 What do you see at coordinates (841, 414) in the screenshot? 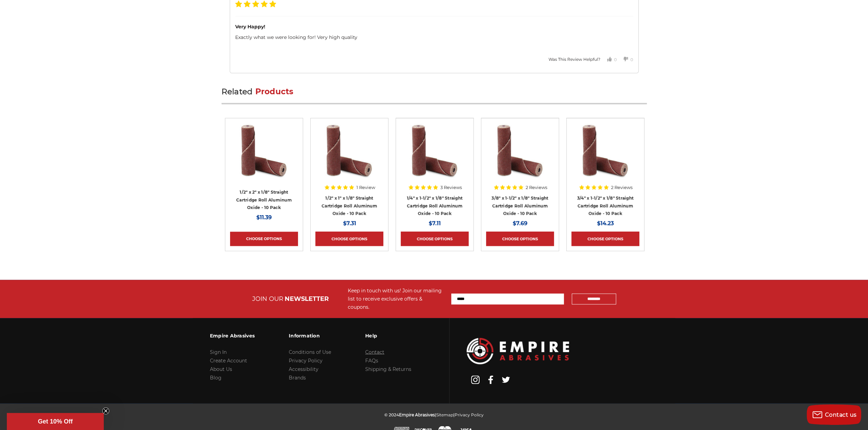
I see `span: Contact us` at bounding box center [841, 414].